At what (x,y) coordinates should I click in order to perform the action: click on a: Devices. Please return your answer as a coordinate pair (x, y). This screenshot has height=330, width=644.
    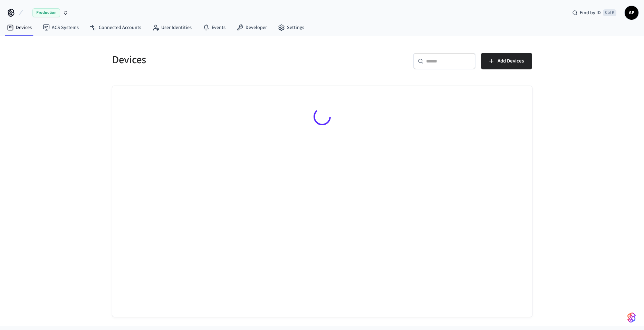
    Looking at the image, I should click on (19, 28).